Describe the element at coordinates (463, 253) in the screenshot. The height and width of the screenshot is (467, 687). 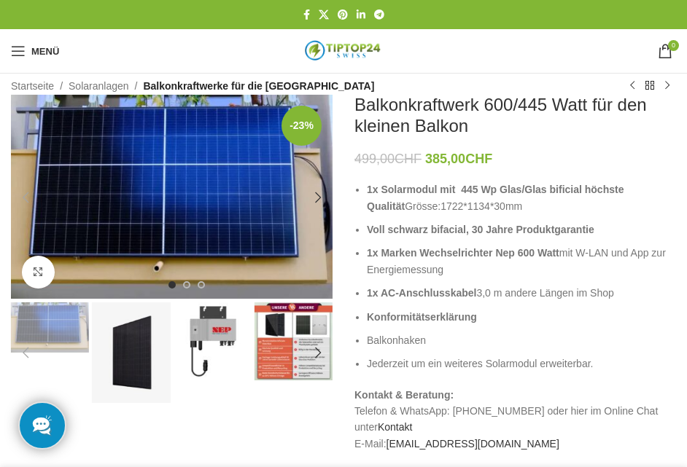
I see `b: 1x Marken Wechselrichter Nep 600 Watt` at that location.